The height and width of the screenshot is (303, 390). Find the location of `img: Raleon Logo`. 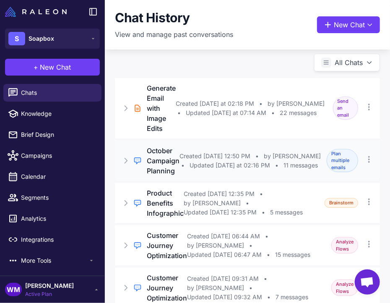

img: Raleon Logo is located at coordinates (36, 12).